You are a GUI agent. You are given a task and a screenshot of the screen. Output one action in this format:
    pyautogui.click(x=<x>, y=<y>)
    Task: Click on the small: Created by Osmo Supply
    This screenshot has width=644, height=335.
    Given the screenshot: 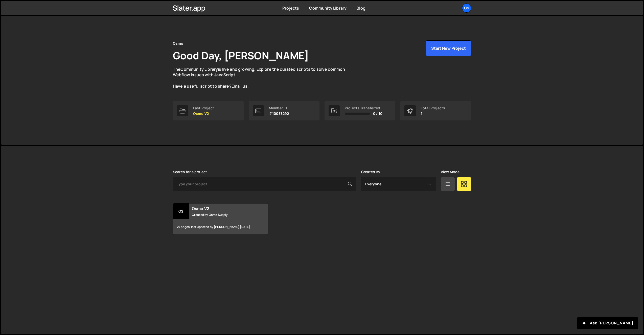 What is the action you would take?
    pyautogui.click(x=222, y=214)
    